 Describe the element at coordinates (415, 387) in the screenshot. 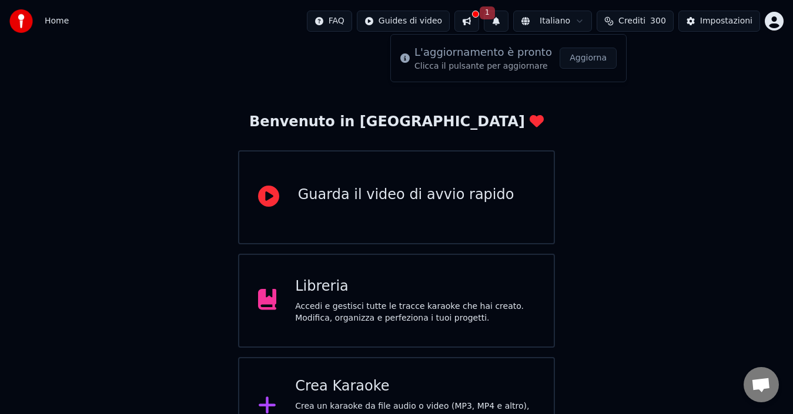

I see `div: Crea Karaoke` at that location.